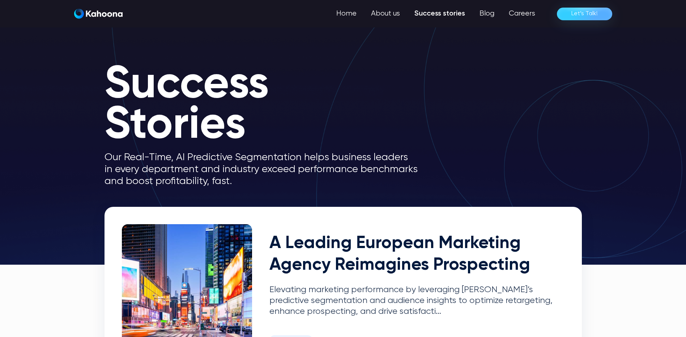  What do you see at coordinates (487, 14) in the screenshot?
I see `a: Blog` at bounding box center [487, 14].